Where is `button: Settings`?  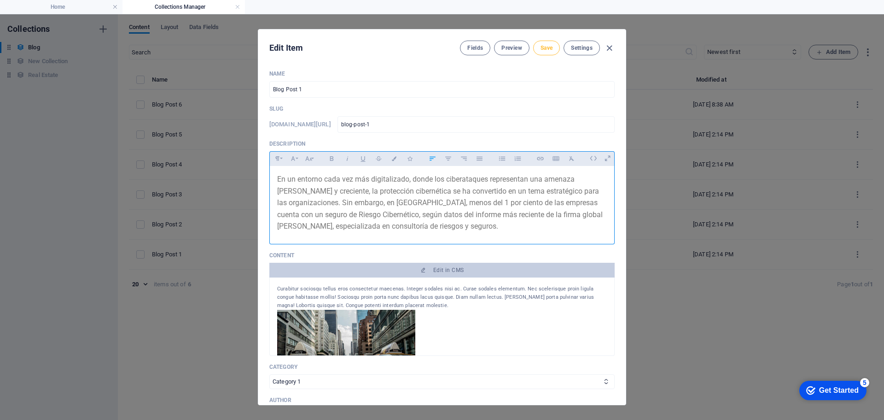 button: Settings is located at coordinates (582, 48).